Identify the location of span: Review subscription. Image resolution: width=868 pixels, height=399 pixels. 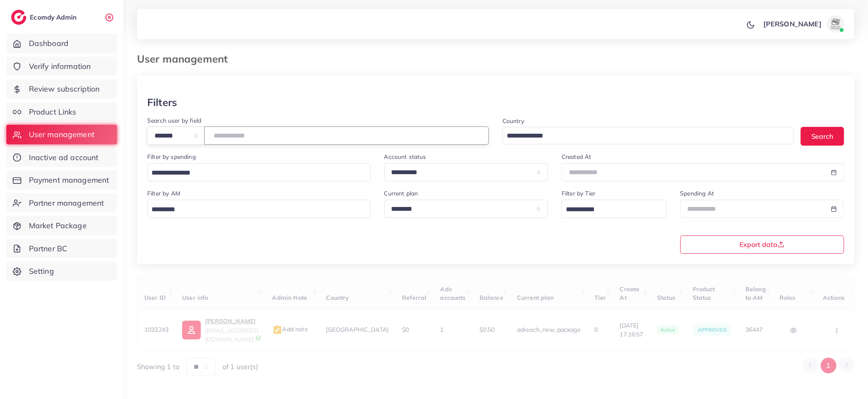
(64, 89).